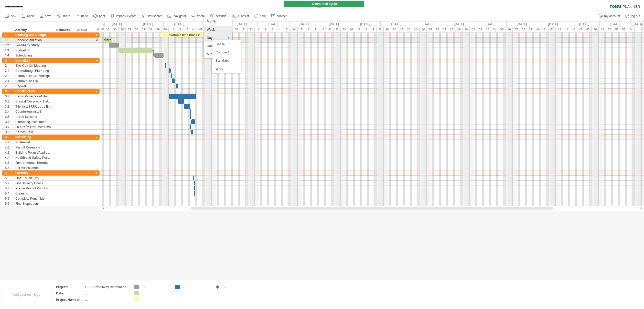  What do you see at coordinates (136, 30) in the screenshot?
I see `div: 36` at bounding box center [136, 30].